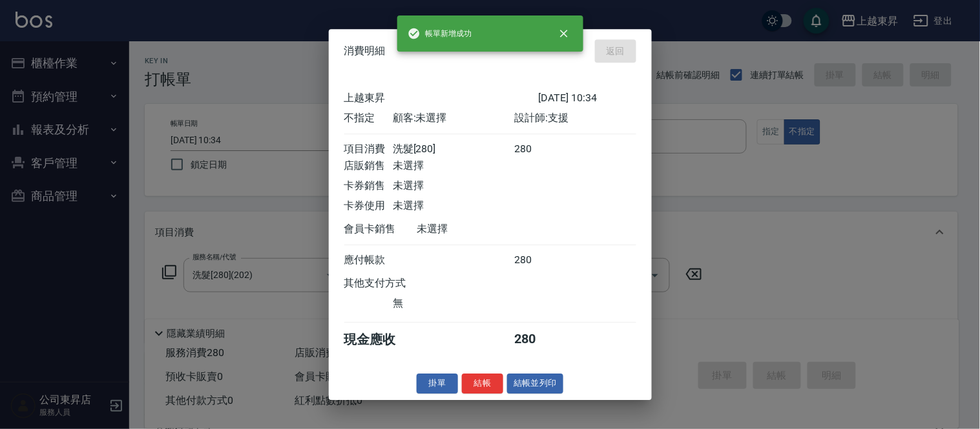  Describe the element at coordinates (380, 229) in the screenshot. I see `div: 會員卡銷售` at that location.